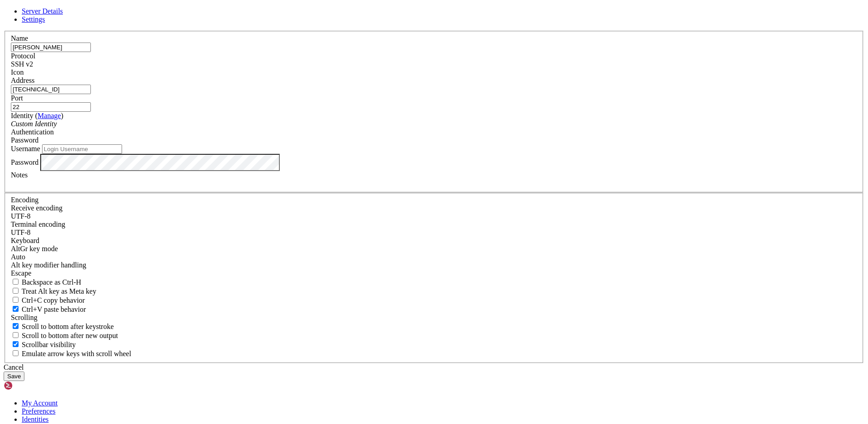 The width and height of the screenshot is (868, 424). What do you see at coordinates (38, 224) in the screenshot?
I see `label: The default terminal encoding. ISO-2022 enables character map translations (like graphics maps). ...` at bounding box center [38, 224].